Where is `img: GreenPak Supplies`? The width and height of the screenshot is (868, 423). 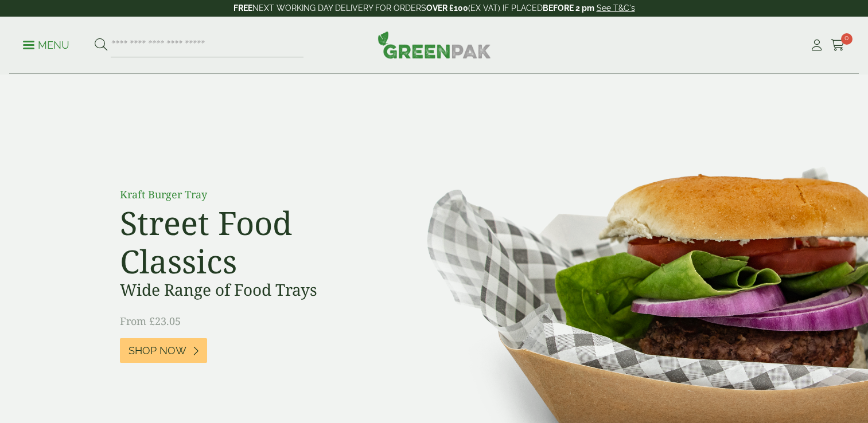
img: GreenPak Supplies is located at coordinates (434, 45).